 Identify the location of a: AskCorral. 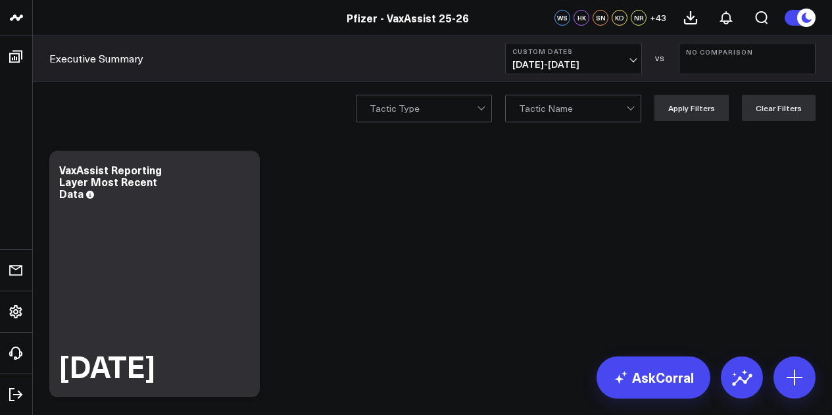
(653, 378).